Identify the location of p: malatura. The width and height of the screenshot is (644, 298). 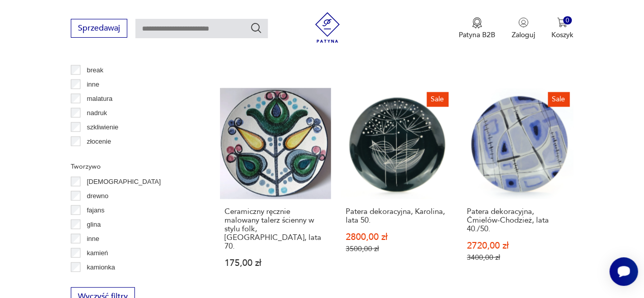
(99, 99).